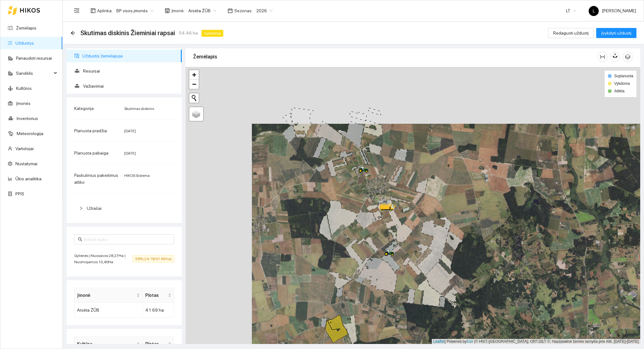 The image size is (644, 349). I want to click on span: BP visos įmonės, so click(135, 11).